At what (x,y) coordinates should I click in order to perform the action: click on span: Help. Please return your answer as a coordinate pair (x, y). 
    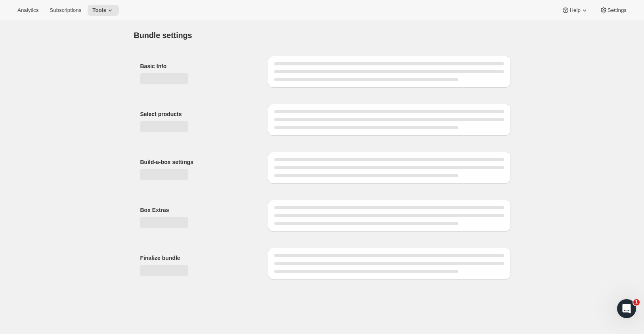
    Looking at the image, I should click on (574, 11).